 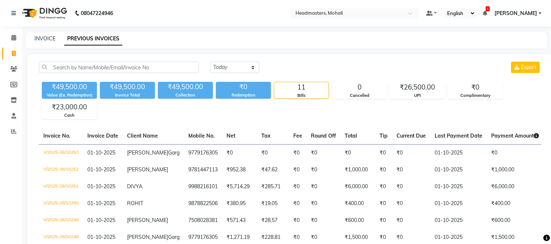 I want to click on span: Current Due, so click(x=411, y=136).